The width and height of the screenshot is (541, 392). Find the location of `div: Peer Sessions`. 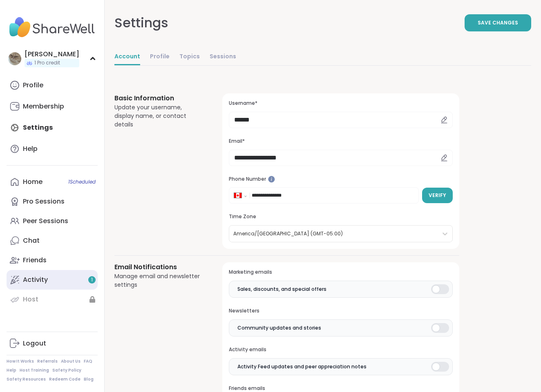

div: Peer Sessions is located at coordinates (46, 222).